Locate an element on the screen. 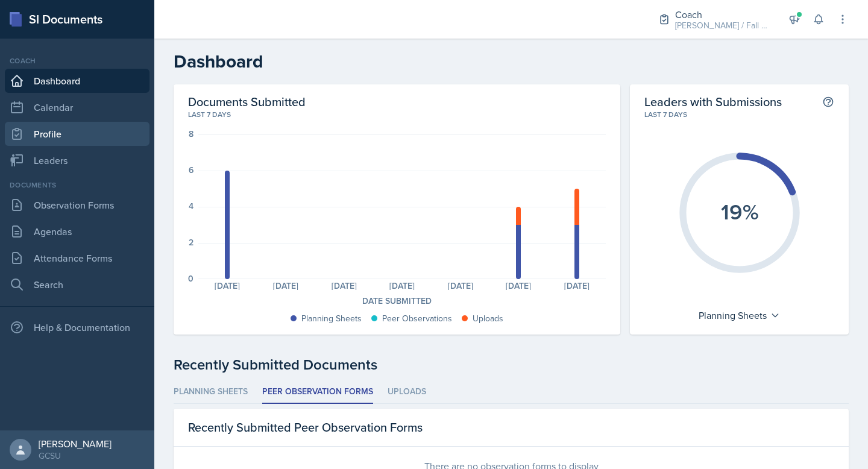  div: 4 is located at coordinates (191, 206).